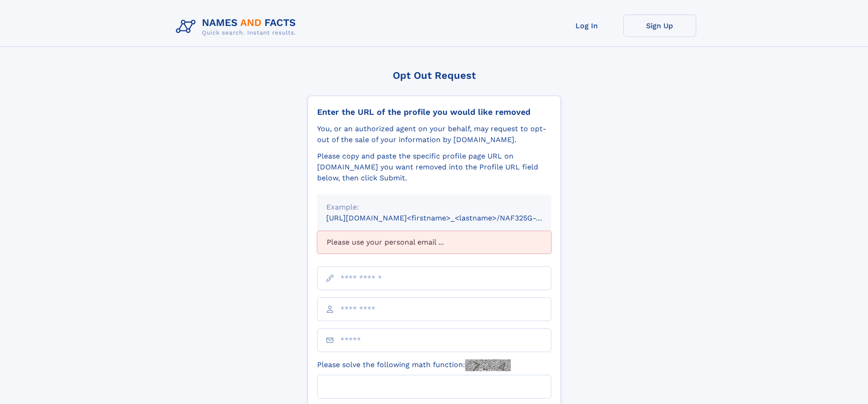 Image resolution: width=868 pixels, height=404 pixels. Describe the element at coordinates (587, 25) in the screenshot. I see `a: Log In` at that location.